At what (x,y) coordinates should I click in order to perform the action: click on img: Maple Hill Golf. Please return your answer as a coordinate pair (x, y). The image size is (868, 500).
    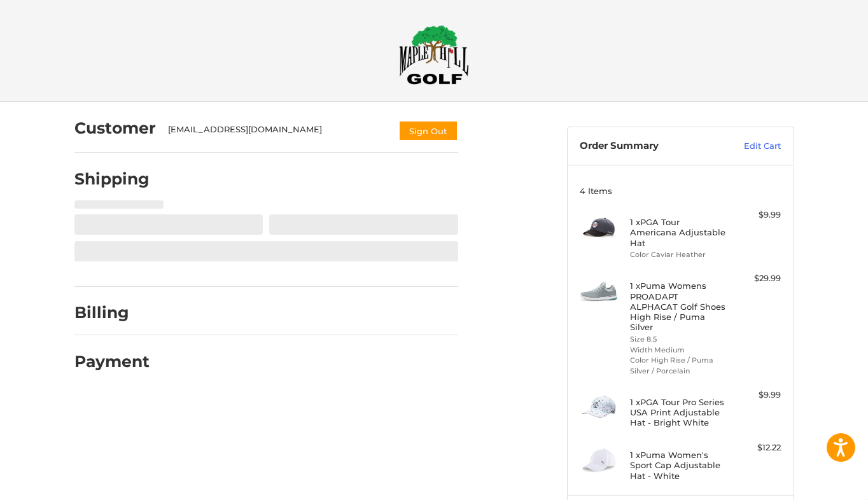
    Looking at the image, I should click on (434, 55).